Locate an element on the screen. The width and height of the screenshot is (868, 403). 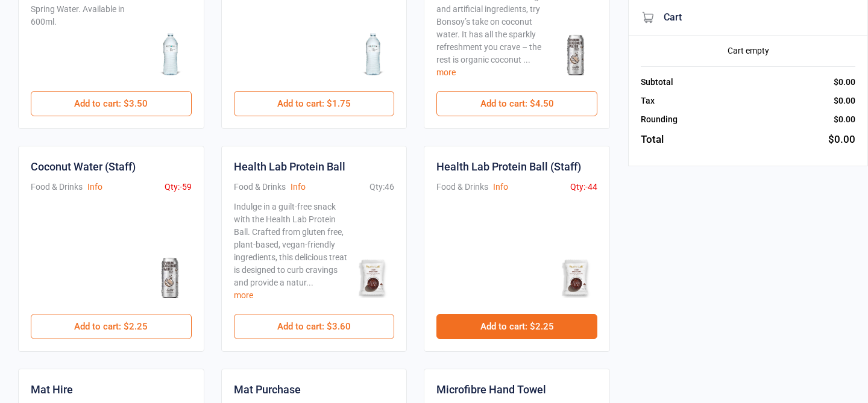
div: Health Lab Protein Ball is located at coordinates (289, 166).